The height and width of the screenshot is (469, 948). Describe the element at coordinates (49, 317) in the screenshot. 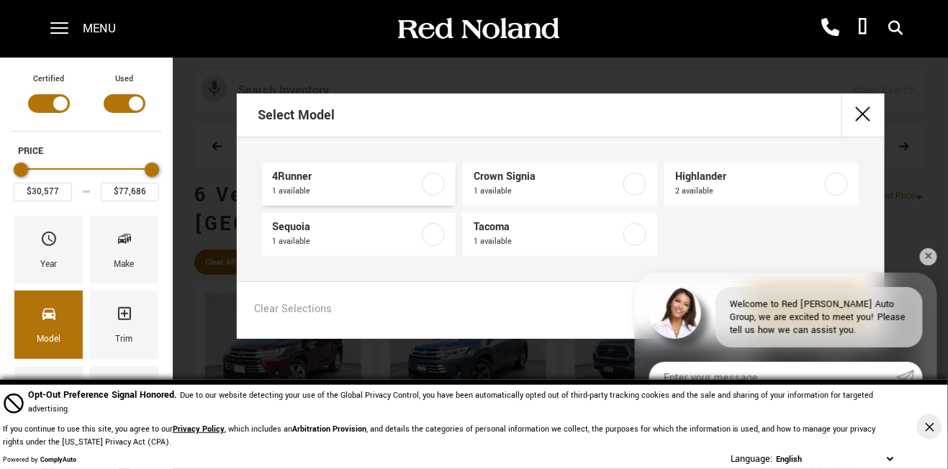

I see `span: Model` at that location.